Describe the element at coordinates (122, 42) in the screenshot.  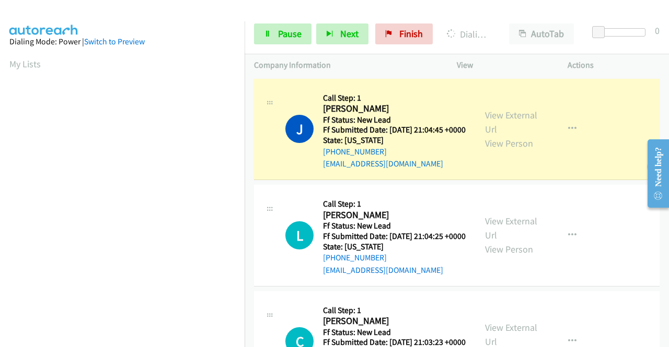
I see `div: Dialing Mode: Power |` at that location.